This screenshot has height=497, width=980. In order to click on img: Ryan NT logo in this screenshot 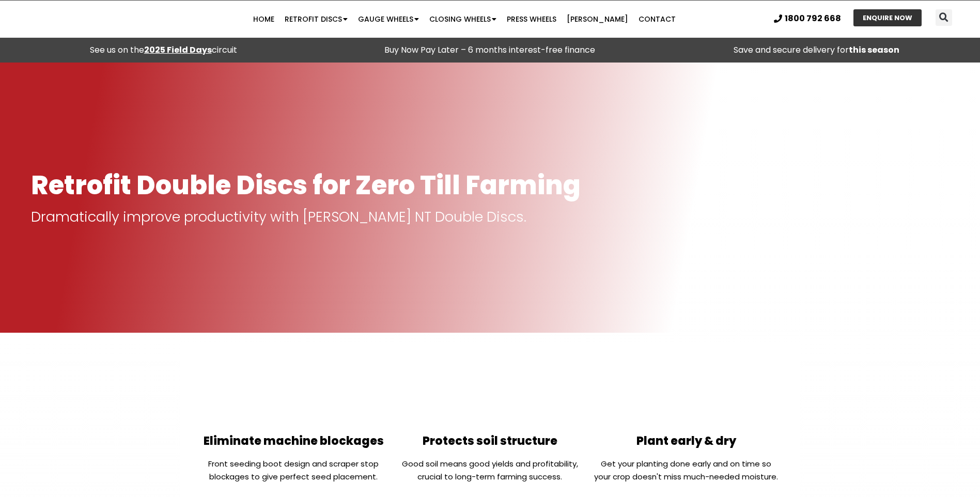, I will do `click(83, 19)`.